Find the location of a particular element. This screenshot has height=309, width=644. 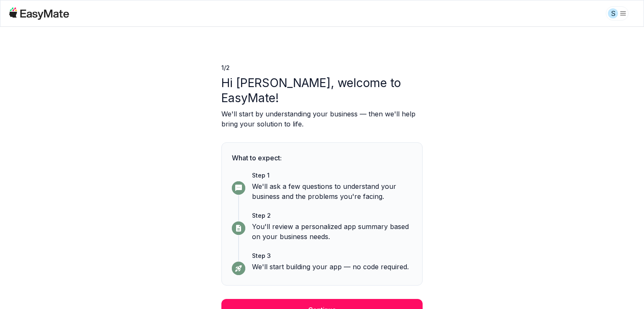

p: Step 2 is located at coordinates (332, 216).